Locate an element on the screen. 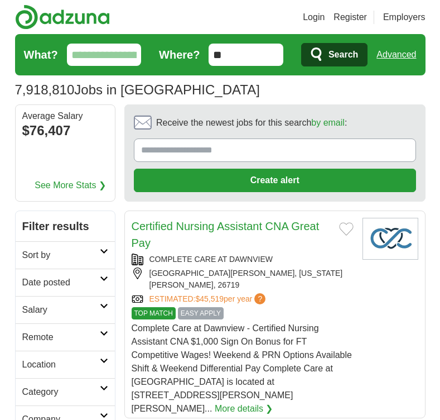 This screenshot has height=420, width=440. span: Receive the newest jobs for this search : is located at coordinates (252, 123).